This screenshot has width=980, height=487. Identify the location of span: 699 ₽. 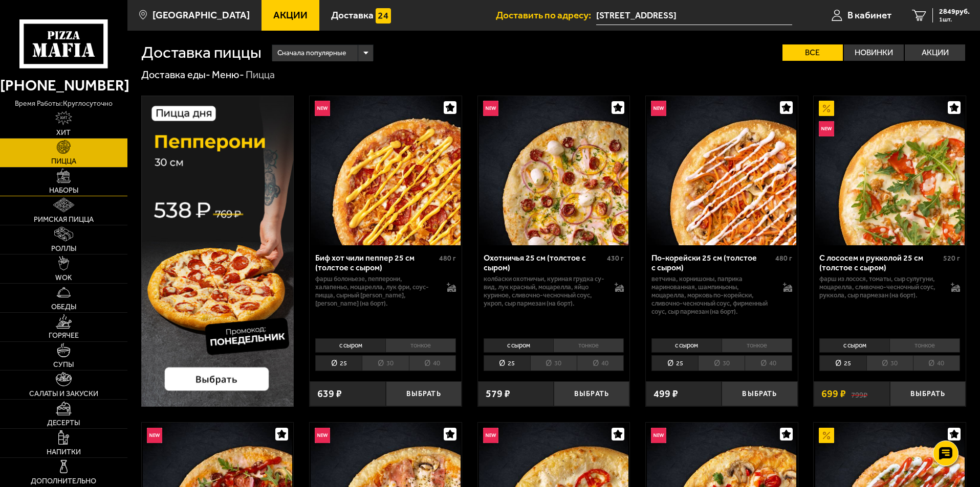
(833, 394).